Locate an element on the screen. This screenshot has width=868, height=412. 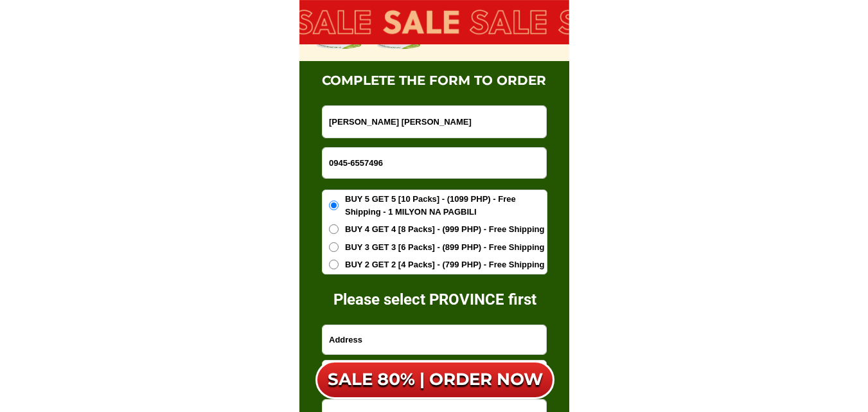
input: BUY 5 GET 5 [10 Packs] - (1099 PHP) - Free Shipping - 1 MILYON NA PAGBILI is located at coordinates (334, 205).